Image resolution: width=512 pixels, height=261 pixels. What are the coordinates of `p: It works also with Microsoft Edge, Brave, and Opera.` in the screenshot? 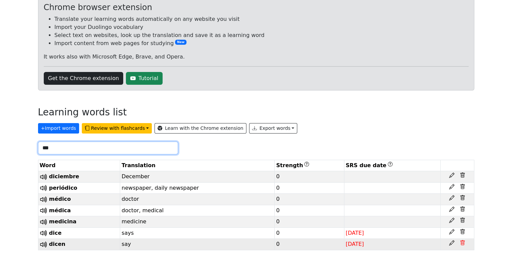 It's located at (256, 57).